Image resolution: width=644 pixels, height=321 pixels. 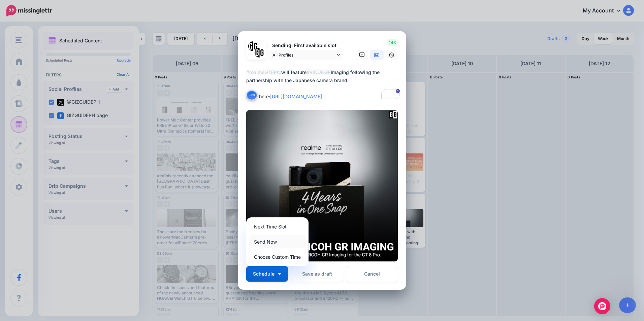 I want to click on button: Schedule, so click(x=267, y=274).